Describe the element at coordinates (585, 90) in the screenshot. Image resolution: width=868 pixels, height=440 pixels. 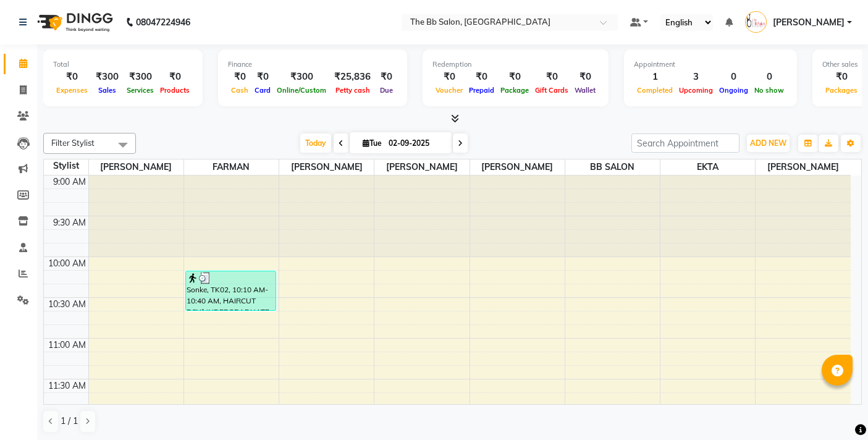
I see `span: Wallet` at that location.